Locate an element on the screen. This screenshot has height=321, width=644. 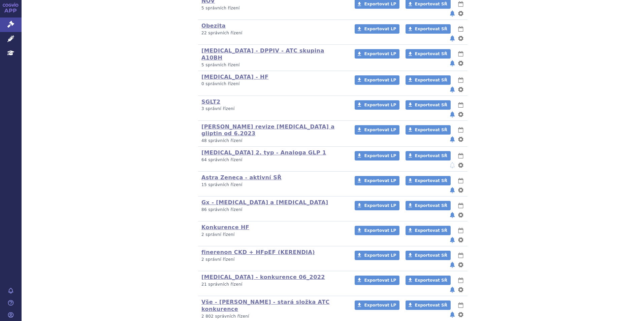
p: 15 správních řízení is located at coordinates (273, 185).